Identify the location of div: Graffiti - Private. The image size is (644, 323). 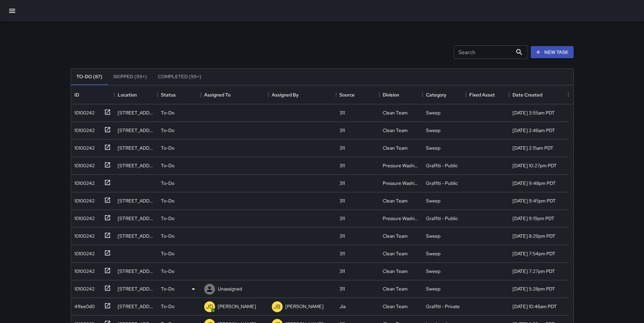
(443, 306).